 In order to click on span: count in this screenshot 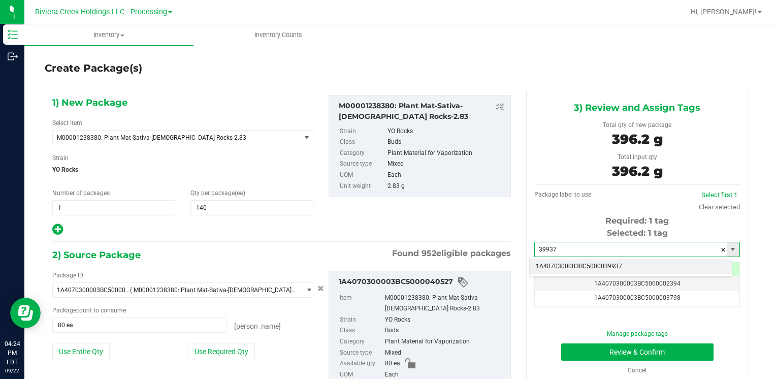, I will do `click(84, 310)`.